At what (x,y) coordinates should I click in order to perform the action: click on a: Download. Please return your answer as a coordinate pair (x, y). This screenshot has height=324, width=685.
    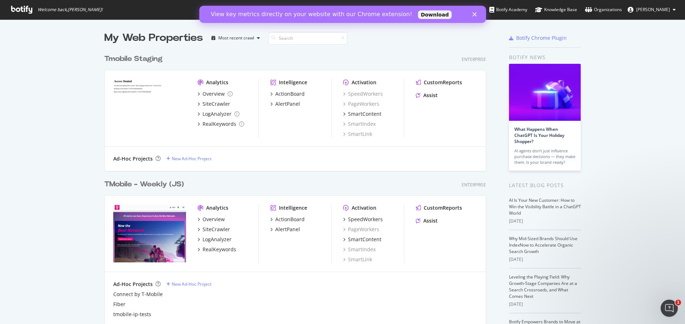
    Looking at the image, I should click on (235, 9).